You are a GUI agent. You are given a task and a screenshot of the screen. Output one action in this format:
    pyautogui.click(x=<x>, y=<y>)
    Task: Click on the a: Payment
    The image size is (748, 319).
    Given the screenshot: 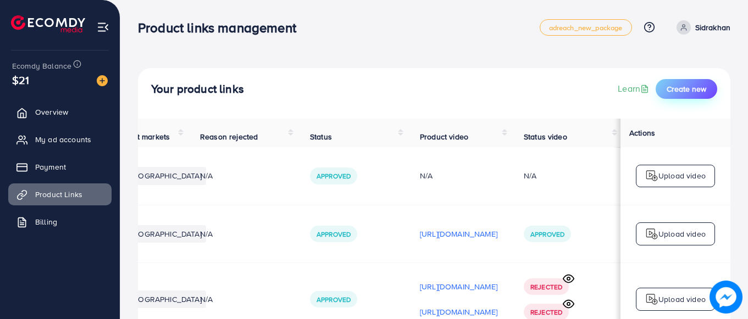 What is the action you would take?
    pyautogui.click(x=60, y=167)
    